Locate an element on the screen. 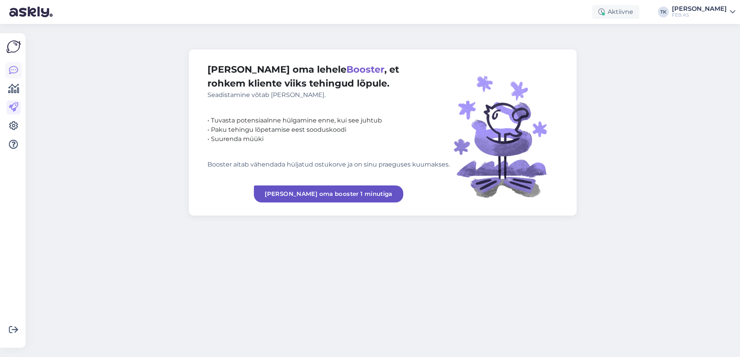 The image size is (740, 357). img: Askly Logo is located at coordinates (14, 47).